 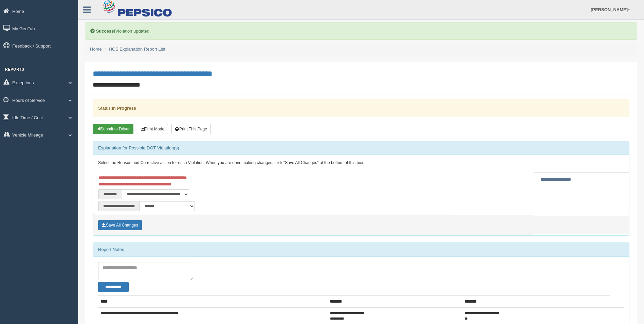 What do you see at coordinates (105, 31) in the screenshot?
I see `b: Success!` at bounding box center [105, 31].